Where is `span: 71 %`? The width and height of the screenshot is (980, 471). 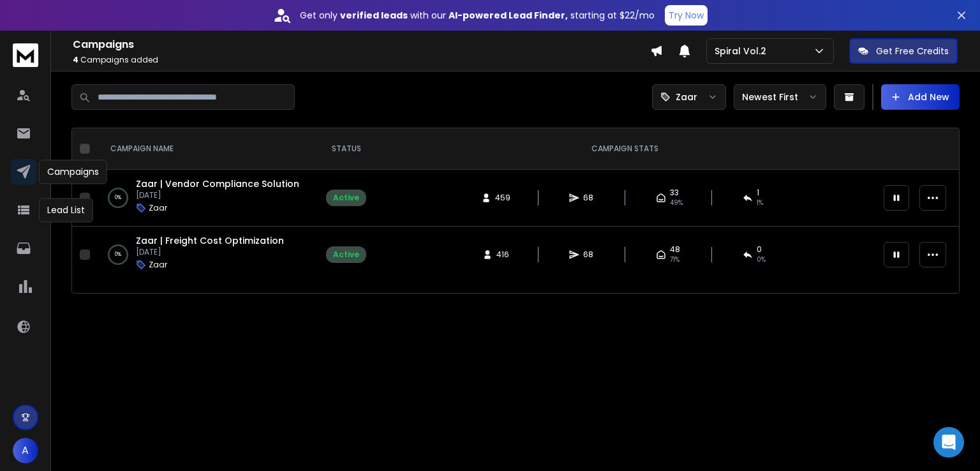
span: 71 % is located at coordinates (675, 260).